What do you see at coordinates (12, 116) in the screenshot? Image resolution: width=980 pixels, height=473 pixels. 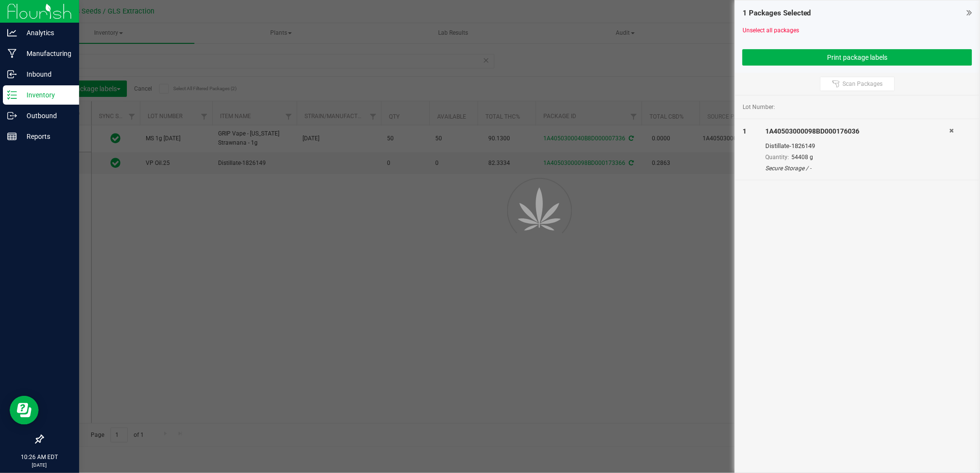 I see `inline-svg: Outbound` at bounding box center [12, 116].